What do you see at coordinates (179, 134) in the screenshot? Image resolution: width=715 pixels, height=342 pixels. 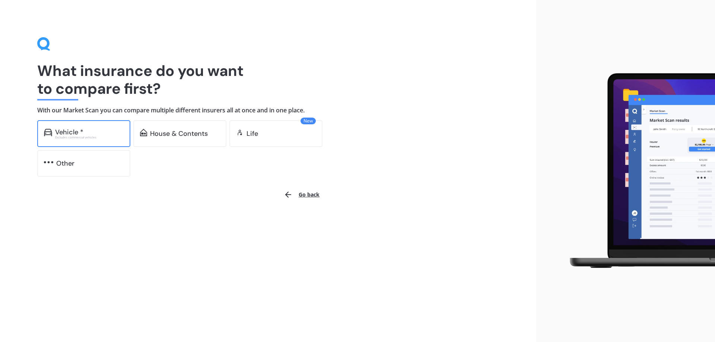 I see `div: House & Contents` at bounding box center [179, 134].